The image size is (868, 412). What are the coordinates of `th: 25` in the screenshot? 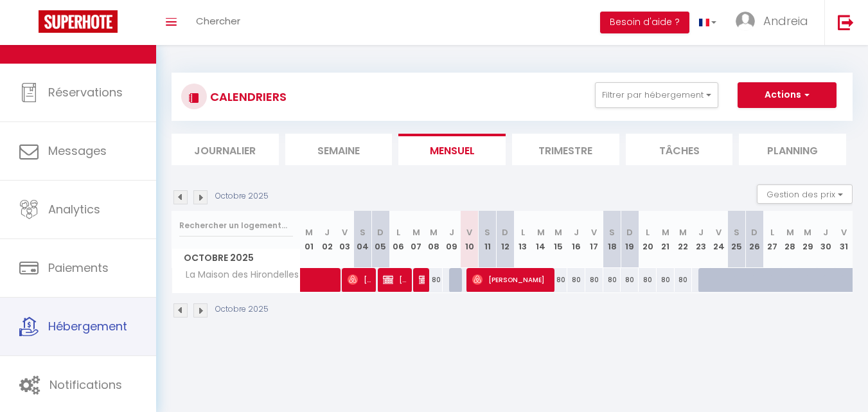 It's located at (737, 239).